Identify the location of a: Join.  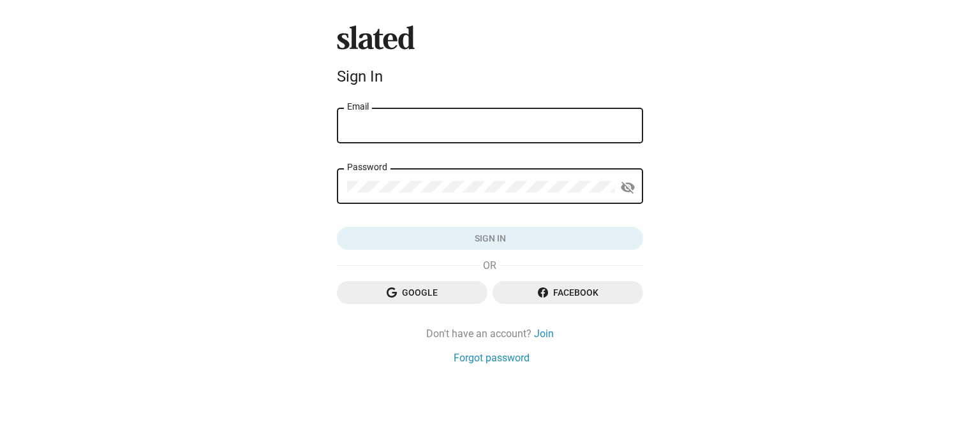
(544, 333).